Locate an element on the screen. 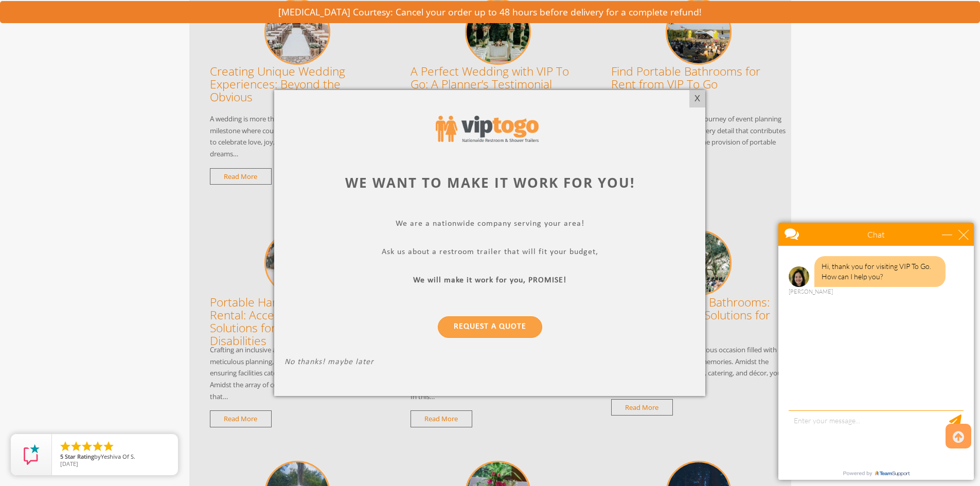 Image resolution: width=980 pixels, height=486 pixels. p: No thanks! maybe later is located at coordinates (490, 363).